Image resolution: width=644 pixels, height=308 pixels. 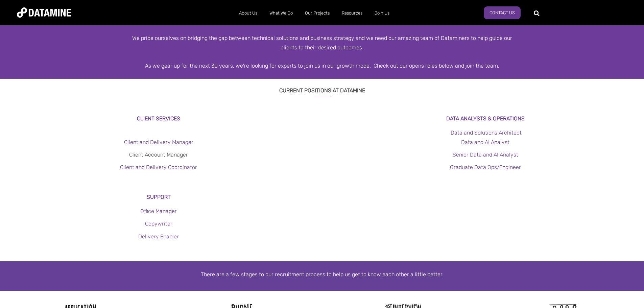 What do you see at coordinates (485, 154) in the screenshot?
I see `a: Senior Data and AI Analyst` at bounding box center [485, 154].